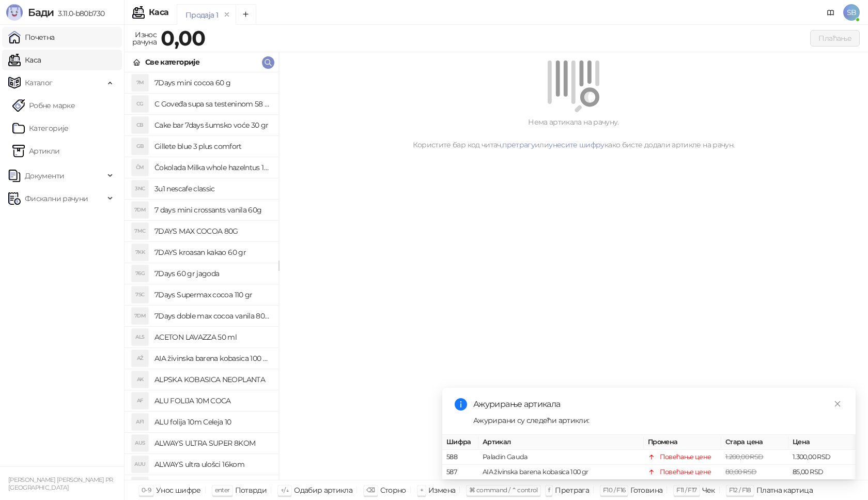 This screenshot has width=868, height=500. What do you see at coordinates (686, 490) in the screenshot?
I see `span: F11 / F17` at bounding box center [686, 490].